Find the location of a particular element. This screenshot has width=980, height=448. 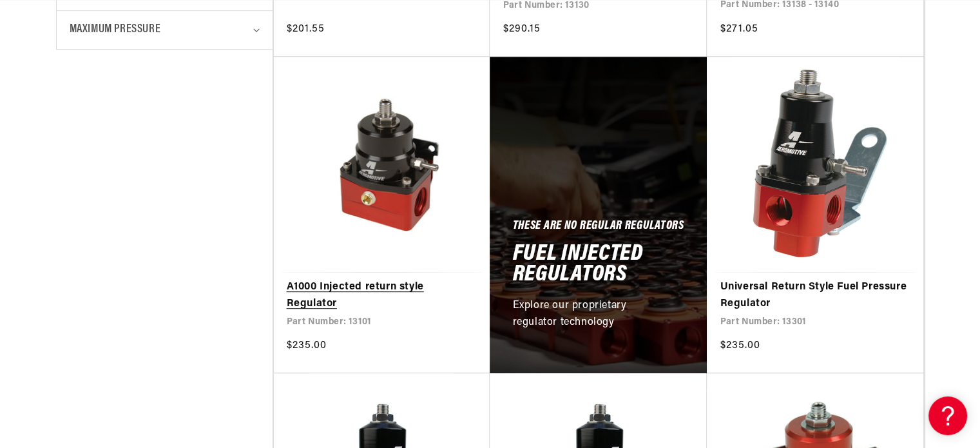

h5: These Are No Regular Regulators is located at coordinates (598, 227).